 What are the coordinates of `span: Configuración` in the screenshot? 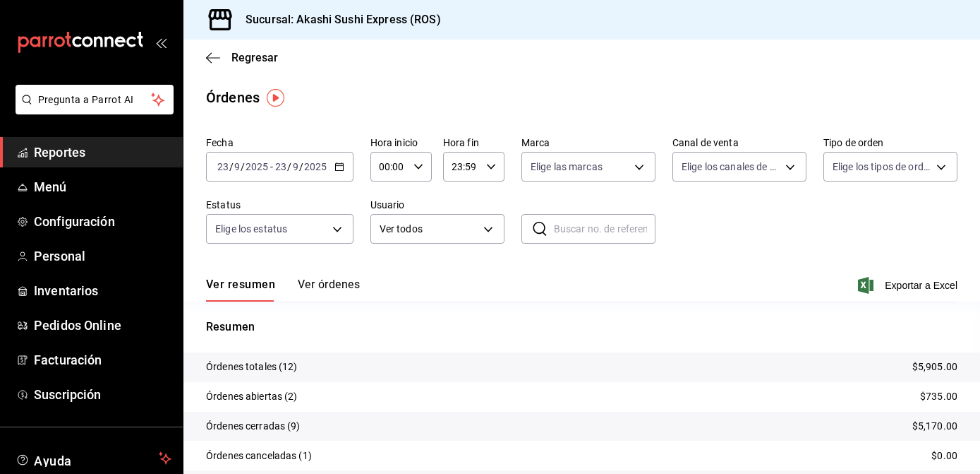 It's located at (102, 221).